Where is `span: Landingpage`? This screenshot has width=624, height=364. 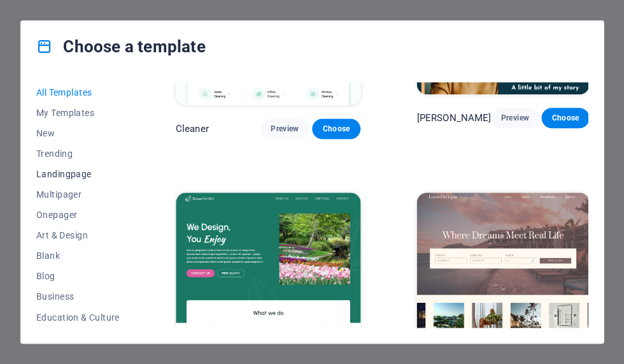 span: Landingpage is located at coordinates (77, 174).